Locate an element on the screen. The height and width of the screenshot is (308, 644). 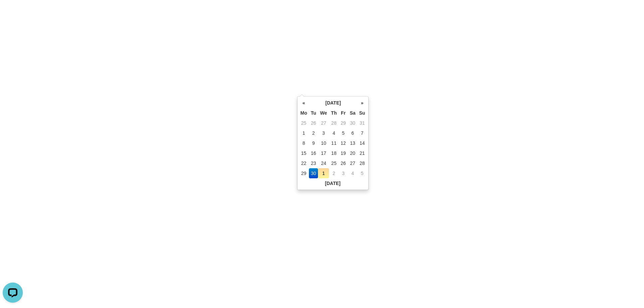
td: 21 is located at coordinates (362, 153).